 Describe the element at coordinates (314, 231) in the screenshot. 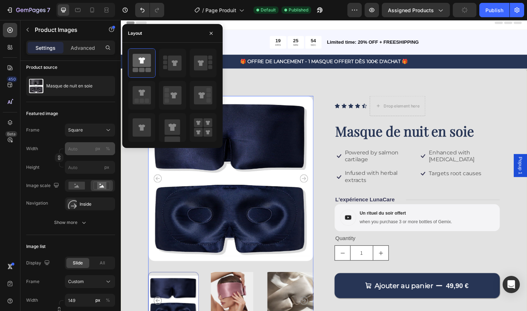

I see `div: Quantity` at that location.